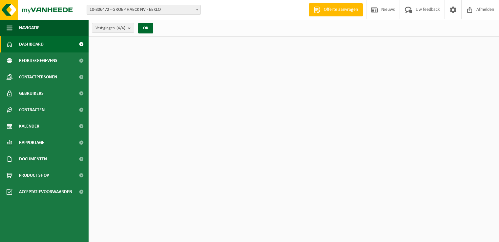 The image size is (499, 242). What do you see at coordinates (38, 77) in the screenshot?
I see `span: Contactpersonen` at bounding box center [38, 77].